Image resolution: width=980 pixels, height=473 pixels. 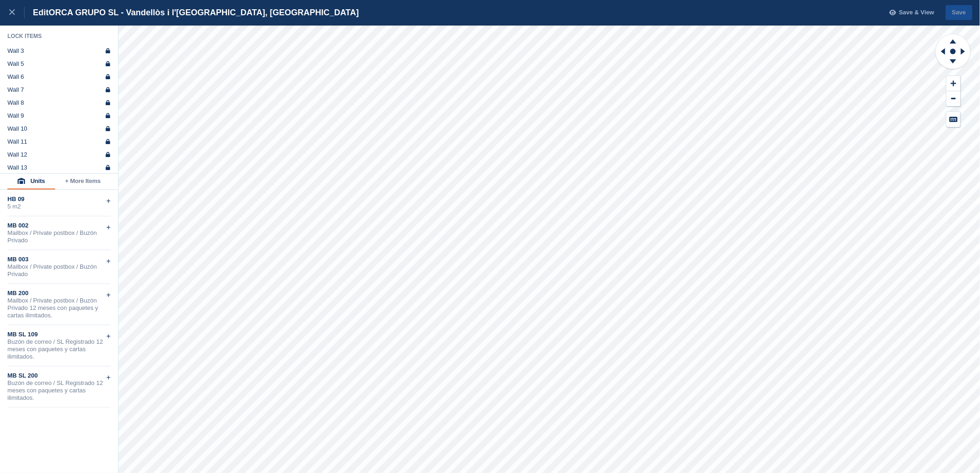 I want to click on div: Wall 12, so click(x=17, y=155).